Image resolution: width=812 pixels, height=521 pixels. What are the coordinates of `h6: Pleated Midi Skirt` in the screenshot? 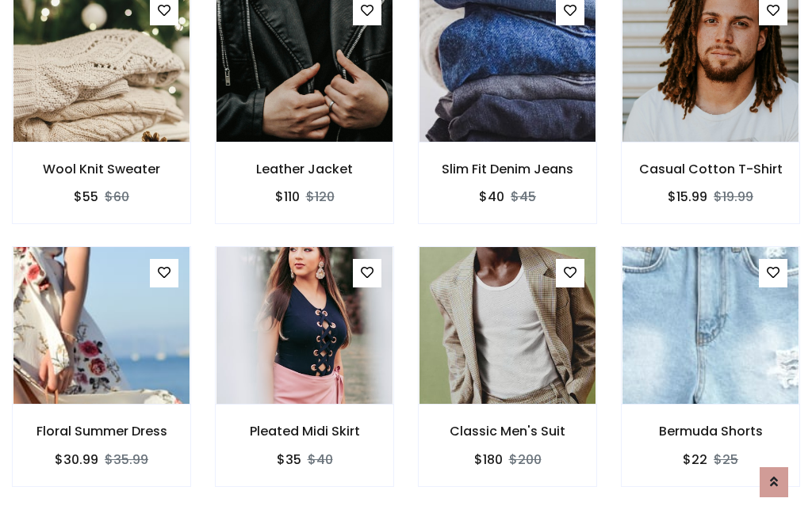 It's located at (304, 431).